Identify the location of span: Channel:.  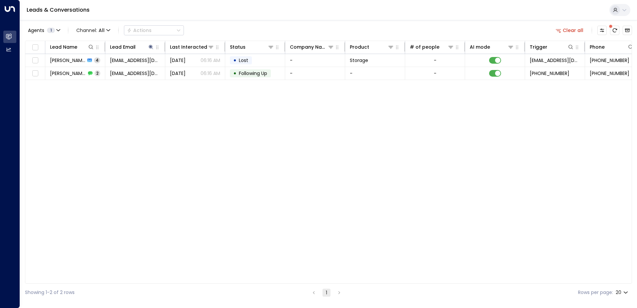
(93, 30).